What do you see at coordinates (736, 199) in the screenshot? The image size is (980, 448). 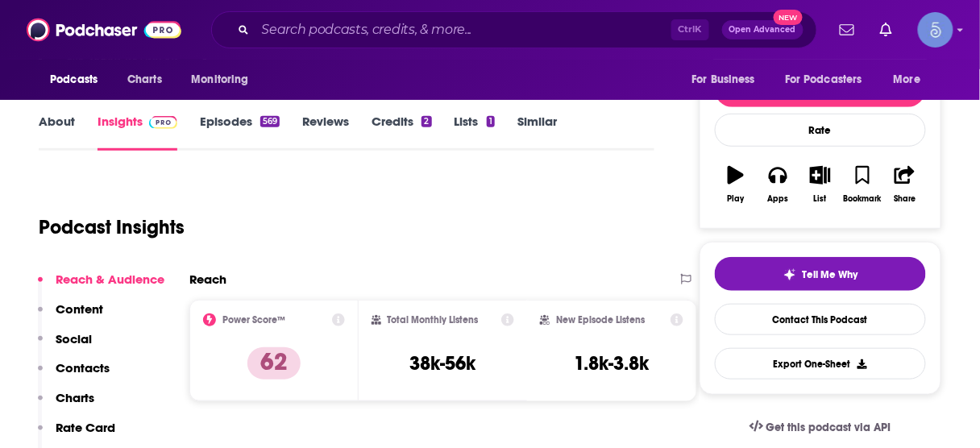 I see `div: Play` at bounding box center [736, 199].